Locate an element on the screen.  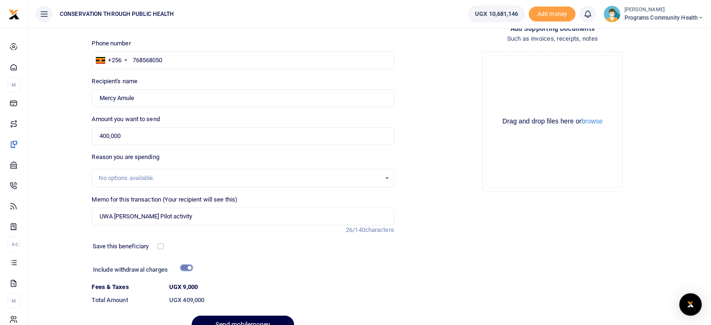
label: Amount you want to send is located at coordinates (125, 119).